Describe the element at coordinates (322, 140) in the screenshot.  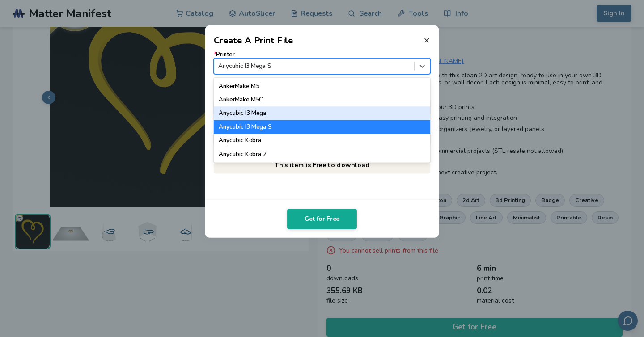
I see `div: Anycubic Kobra` at that location.